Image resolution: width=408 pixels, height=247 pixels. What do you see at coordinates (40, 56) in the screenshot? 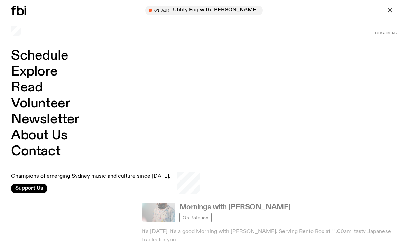
I see `a: Schedule` at bounding box center [40, 56].